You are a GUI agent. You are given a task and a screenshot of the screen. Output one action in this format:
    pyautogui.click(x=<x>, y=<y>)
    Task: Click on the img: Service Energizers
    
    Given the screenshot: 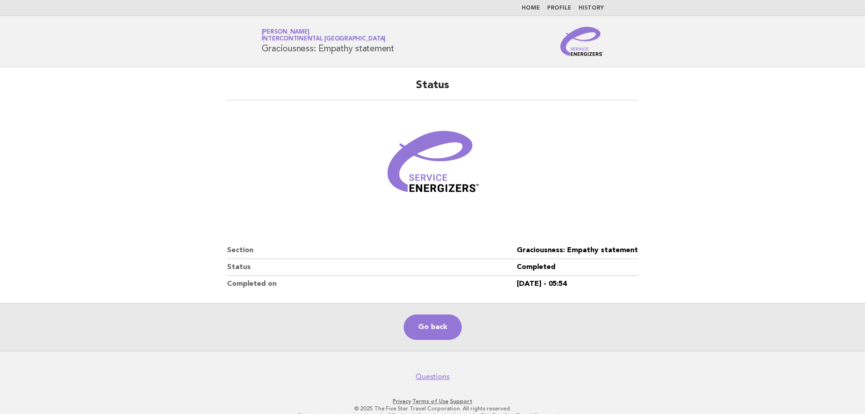 What is the action you would take?
    pyautogui.click(x=582, y=41)
    